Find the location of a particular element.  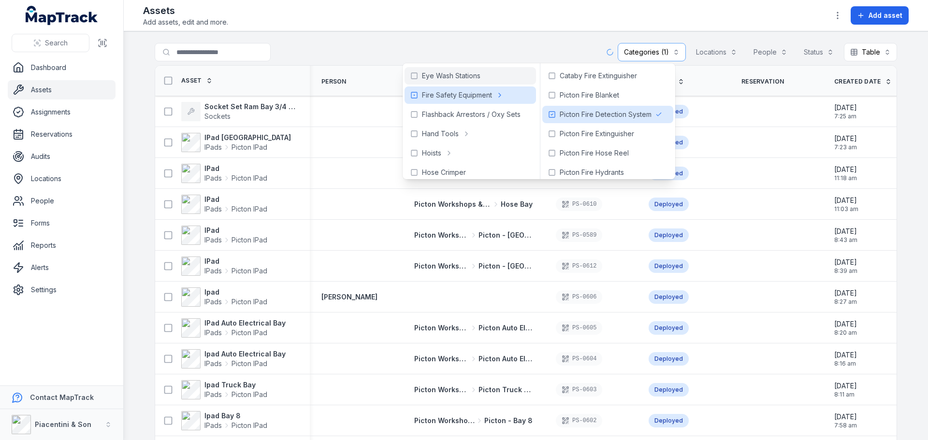

button: Table is located at coordinates (871, 52).